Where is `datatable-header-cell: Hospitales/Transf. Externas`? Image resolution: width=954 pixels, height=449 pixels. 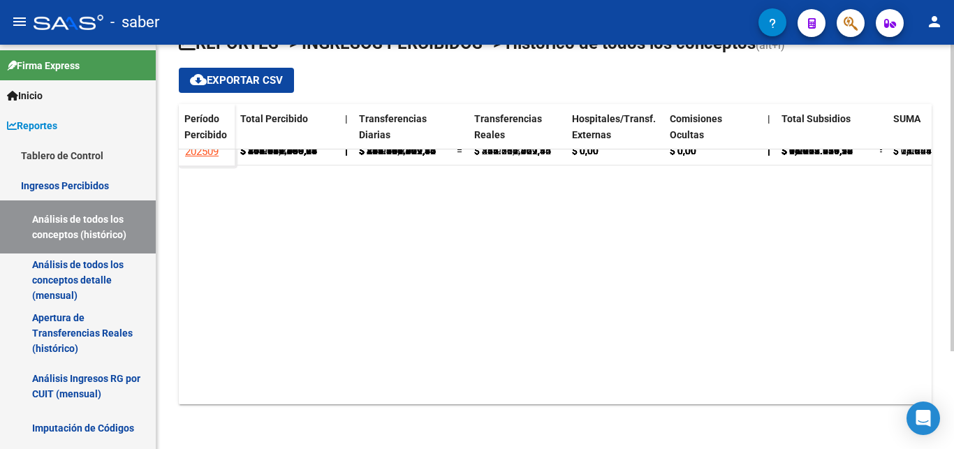
datatable-header-cell: Hospitales/Transf. Externas is located at coordinates (616, 133).